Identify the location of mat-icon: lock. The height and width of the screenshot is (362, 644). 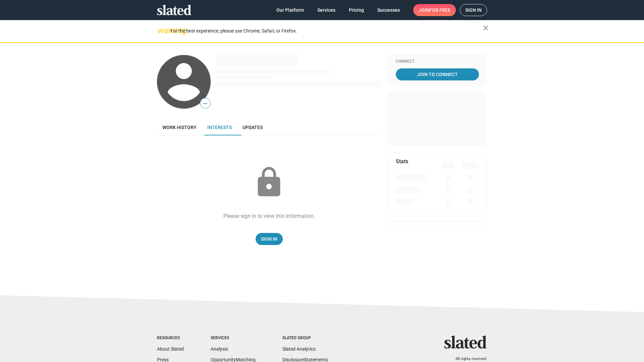
(269, 182).